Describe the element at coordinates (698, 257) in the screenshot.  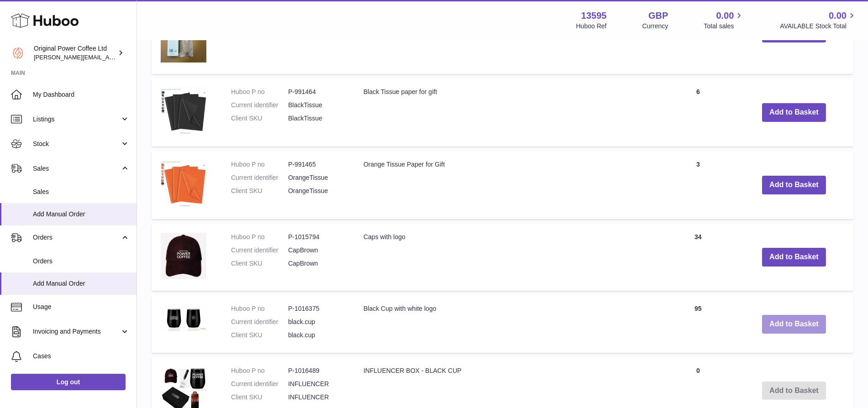
I see `td: 34` at that location.